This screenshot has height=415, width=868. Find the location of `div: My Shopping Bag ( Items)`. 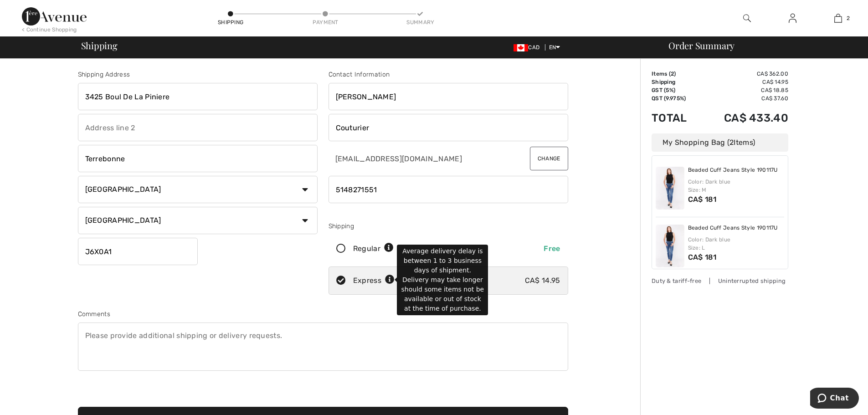

div: My Shopping Bag ( Items) is located at coordinates (719, 143).